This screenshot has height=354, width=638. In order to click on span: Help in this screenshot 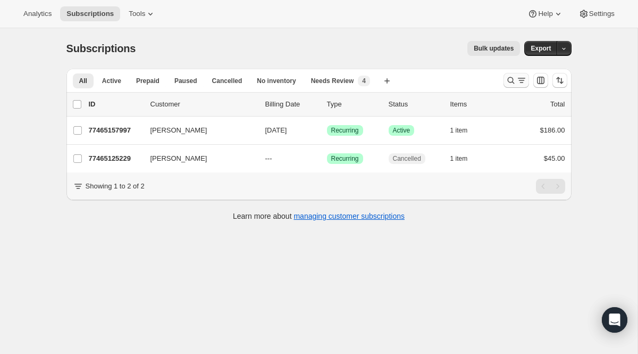, I will do `click(545, 14)`.